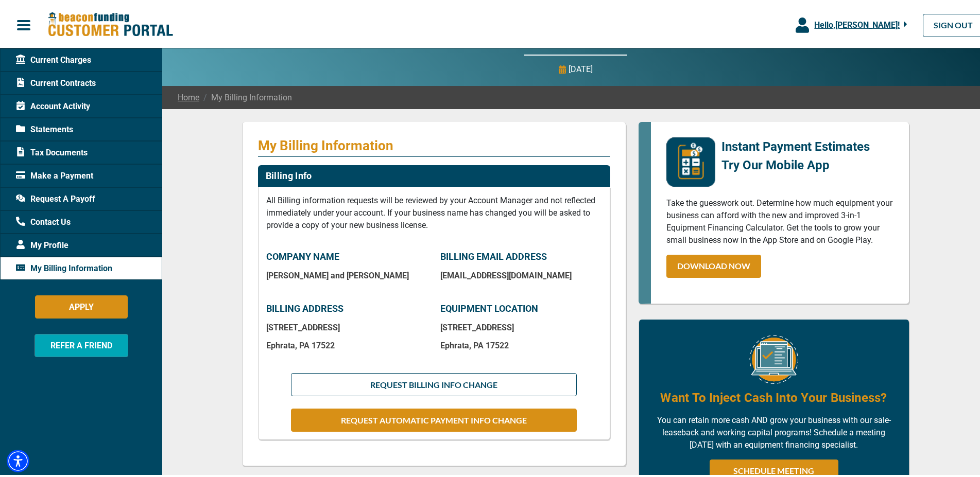  What do you see at coordinates (690, 160) in the screenshot?
I see `img: mobile-app-logo.png` at bounding box center [690, 160].